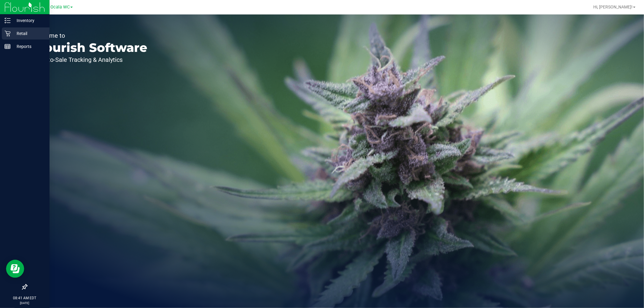 The image size is (644, 308). Describe the element at coordinates (60, 7) in the screenshot. I see `span: Ocala WC` at that location.